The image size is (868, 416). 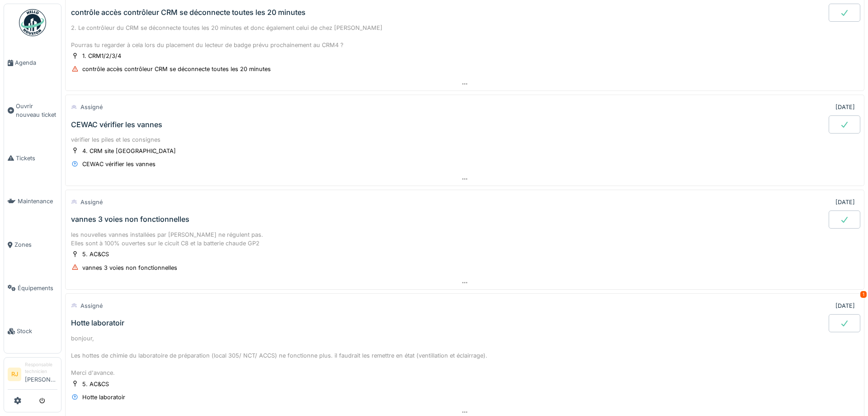 I want to click on div: Responsable technicien, so click(x=41, y=368).